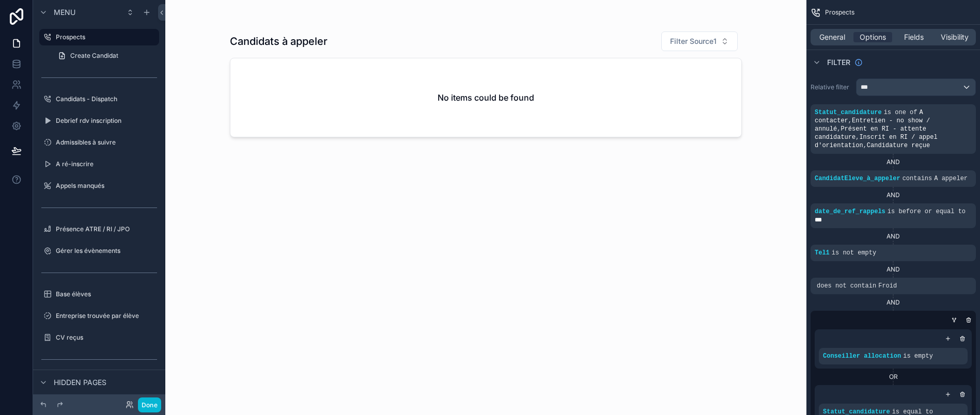  I want to click on a: Gérer les évènements, so click(99, 251).